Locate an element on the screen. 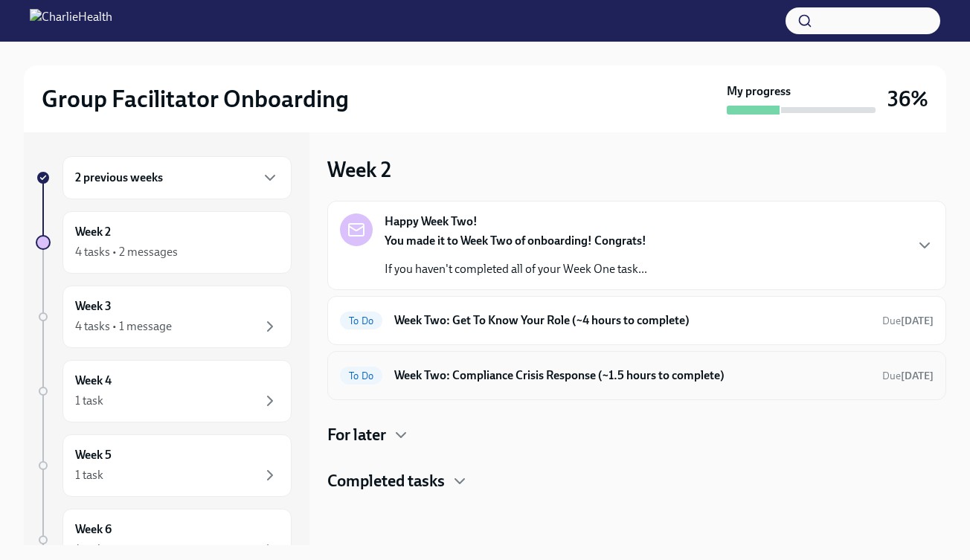 The image size is (970, 560). a: Week 51 task is located at coordinates (164, 466).